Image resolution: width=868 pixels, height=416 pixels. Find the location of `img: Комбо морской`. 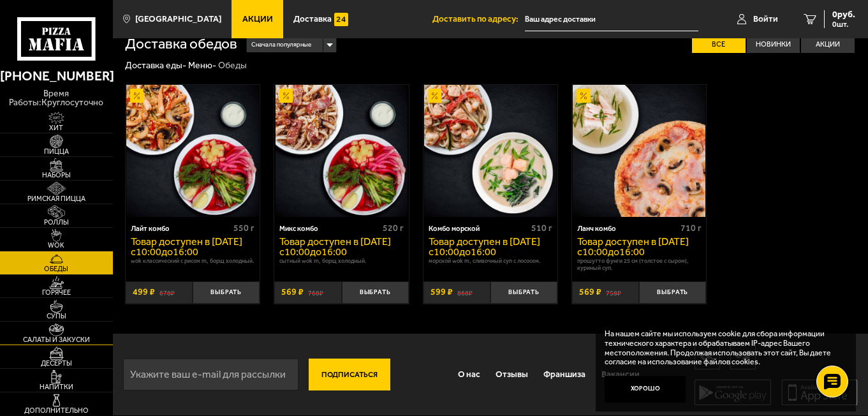

img: Комбо морской is located at coordinates (491, 151).